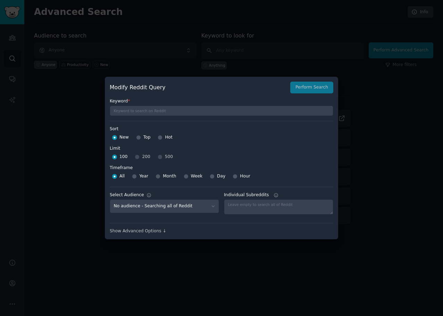 This screenshot has height=316, width=443. What do you see at coordinates (144, 176) in the screenshot?
I see `span: Year` at bounding box center [144, 176].